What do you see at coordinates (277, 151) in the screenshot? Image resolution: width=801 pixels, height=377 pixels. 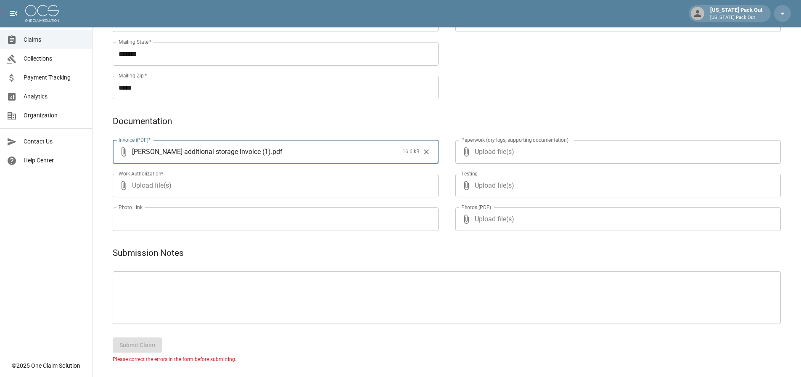 I see `span: . pdf` at bounding box center [277, 151].